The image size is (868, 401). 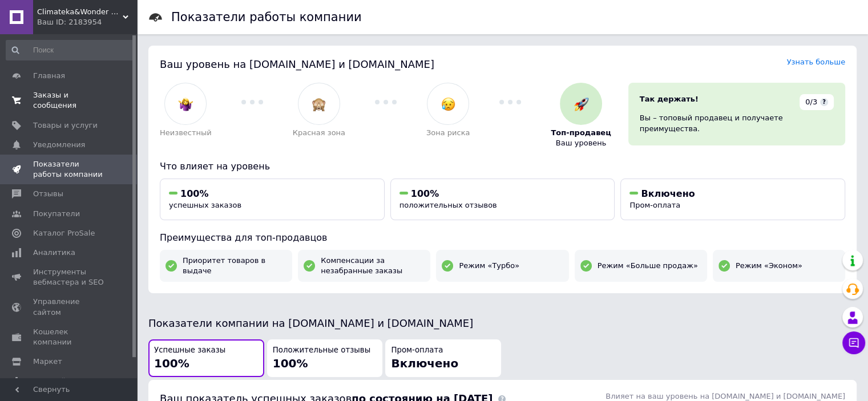 I want to click on h1: Показатели работы компании, so click(x=266, y=17).